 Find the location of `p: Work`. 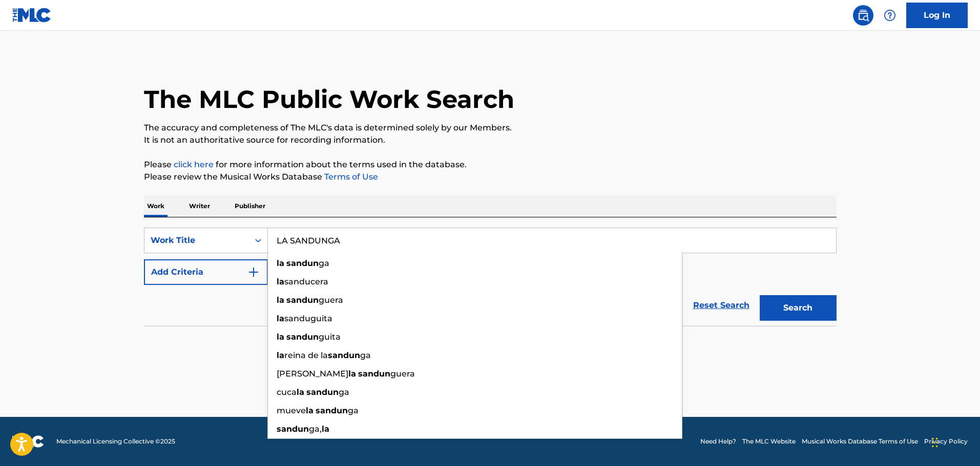

p: Work is located at coordinates (156, 206).